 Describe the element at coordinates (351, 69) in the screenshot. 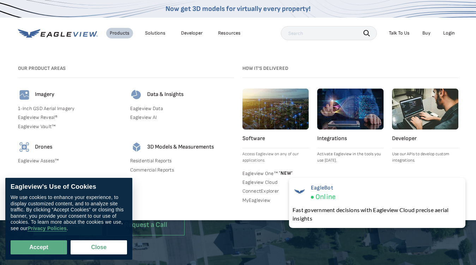

I see `h3: How it's Delivered` at that location.